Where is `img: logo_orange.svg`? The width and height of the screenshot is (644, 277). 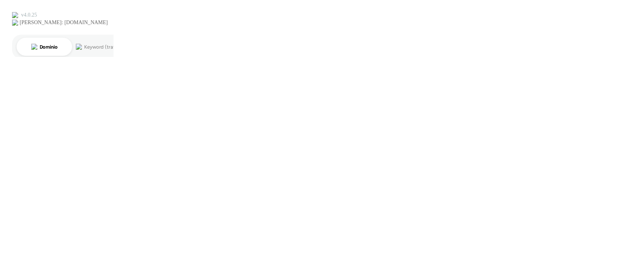
img: logo_orange.svg is located at coordinates (15, 15).